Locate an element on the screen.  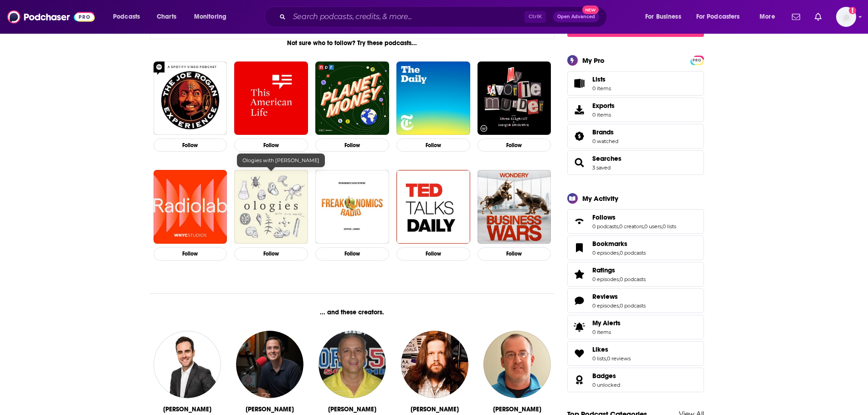
a: PRO is located at coordinates (697, 60).